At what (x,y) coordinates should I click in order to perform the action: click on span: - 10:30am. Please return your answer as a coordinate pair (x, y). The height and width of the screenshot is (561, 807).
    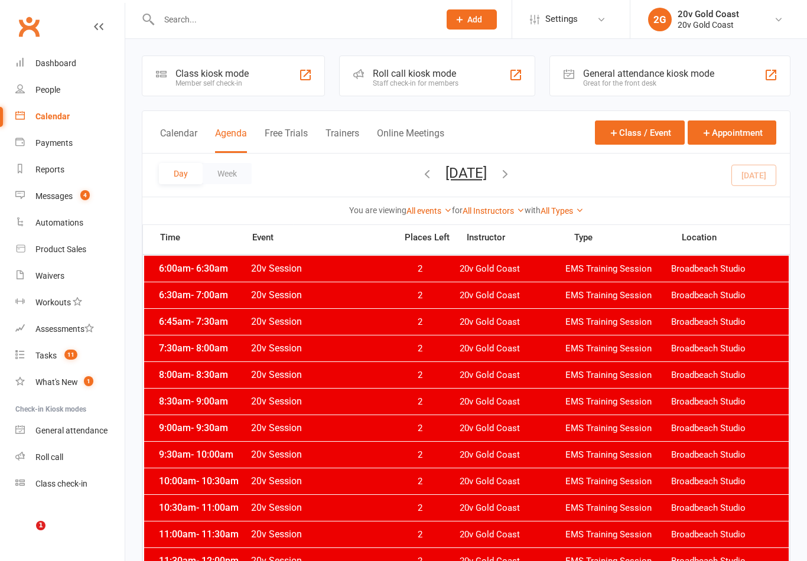
    Looking at the image, I should click on (217, 481).